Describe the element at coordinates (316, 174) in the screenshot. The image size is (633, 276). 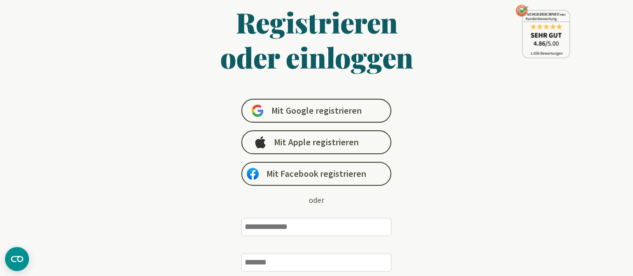
I see `a: Mit Facebook registrieren` at that location.